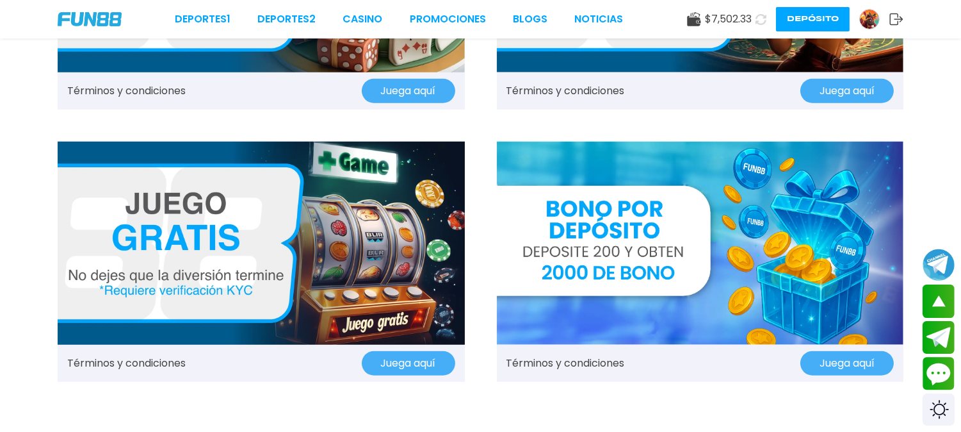 The image size is (961, 432). What do you see at coordinates (939, 373) in the screenshot?
I see `button: Contact customer service` at bounding box center [939, 373].